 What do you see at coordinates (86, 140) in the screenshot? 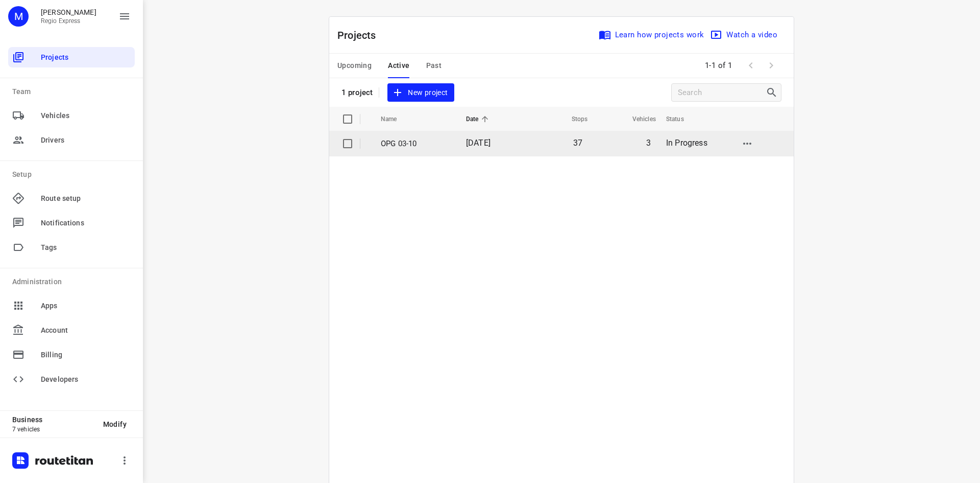
I see `span: Drivers` at bounding box center [86, 140].